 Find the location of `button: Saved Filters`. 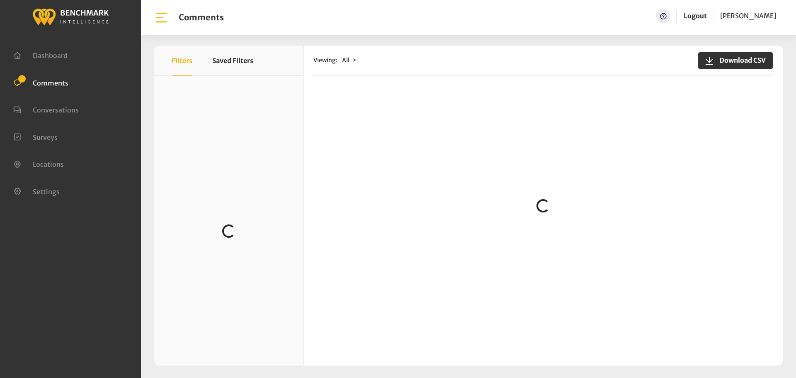

button: Saved Filters is located at coordinates (233, 61).